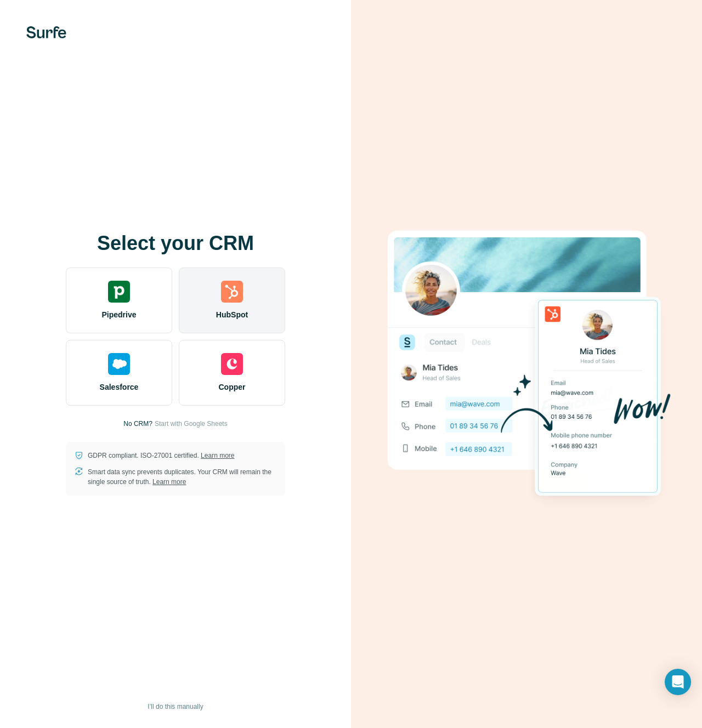 This screenshot has width=702, height=728. What do you see at coordinates (232, 292) in the screenshot?
I see `img: hubspot's logo` at bounding box center [232, 292].